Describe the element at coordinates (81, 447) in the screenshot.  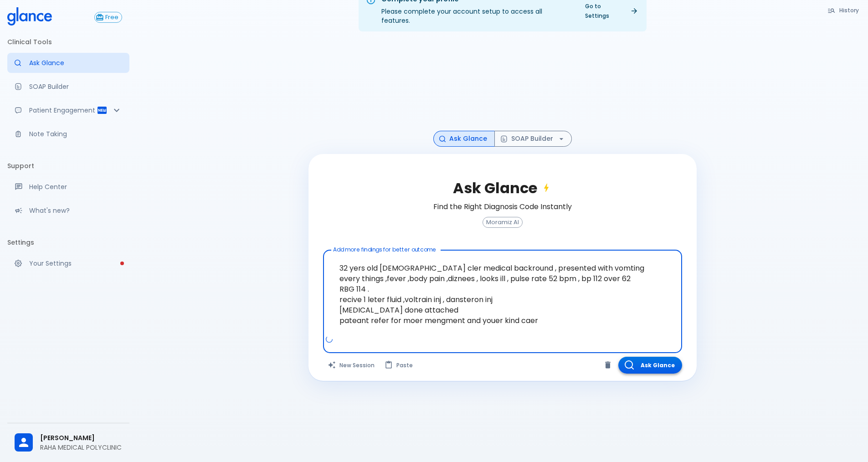
I see `p: RAHA MEDICAL POLYCLINIC` at that location.